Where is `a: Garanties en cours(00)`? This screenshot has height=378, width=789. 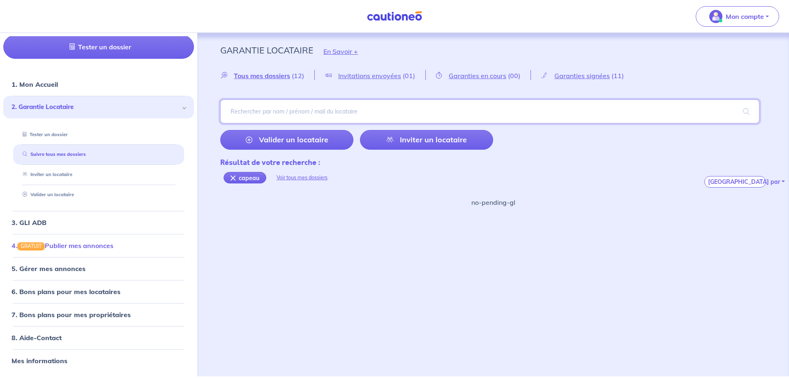
a: Garanties en cours(00) is located at coordinates (478, 75).